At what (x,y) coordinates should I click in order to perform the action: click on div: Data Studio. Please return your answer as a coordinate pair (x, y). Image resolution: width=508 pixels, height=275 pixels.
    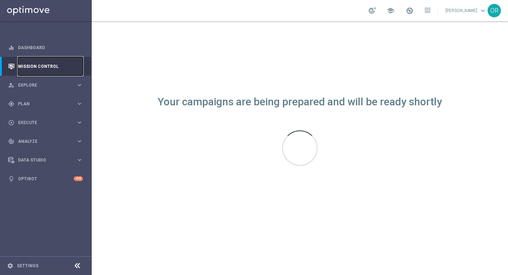
    Looking at the image, I should click on (42, 160).